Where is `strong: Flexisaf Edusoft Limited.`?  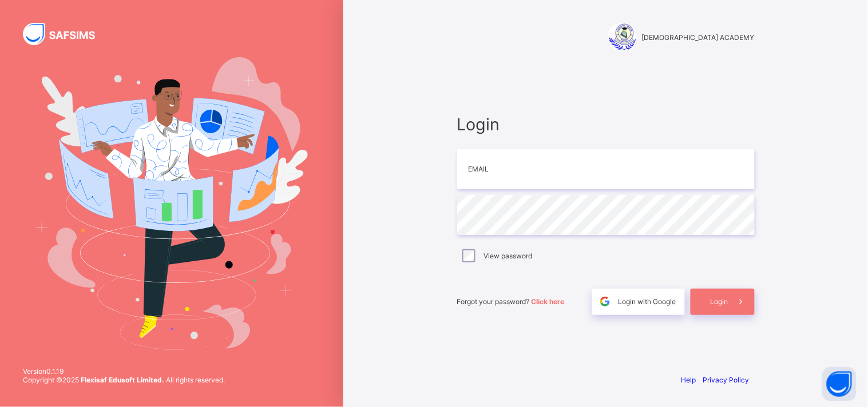 strong: Flexisaf Edusoft Limited. is located at coordinates (122, 380).